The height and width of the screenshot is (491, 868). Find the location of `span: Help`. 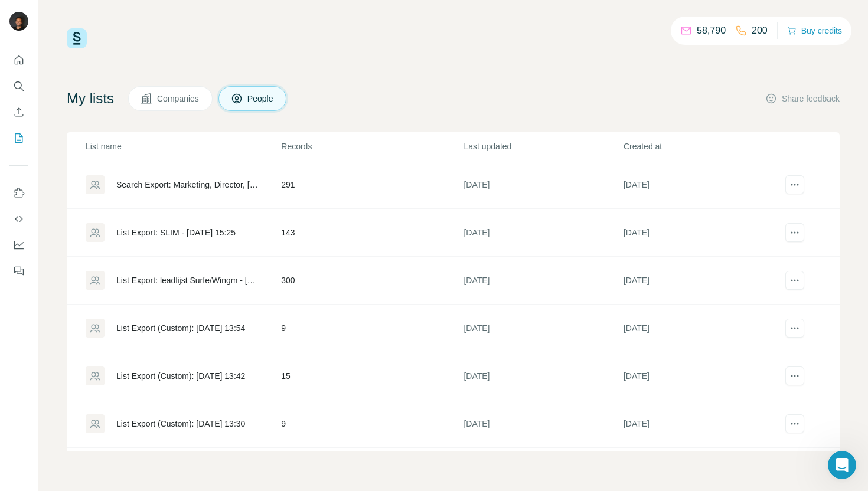

span: Help is located at coordinates (207, 402).